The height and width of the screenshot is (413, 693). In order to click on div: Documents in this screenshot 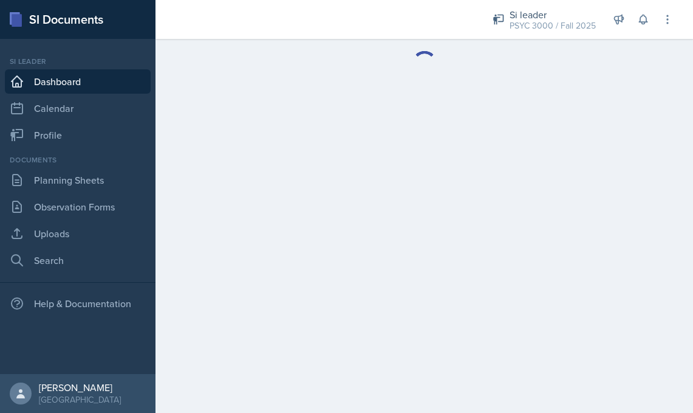, I will do `click(78, 160)`.